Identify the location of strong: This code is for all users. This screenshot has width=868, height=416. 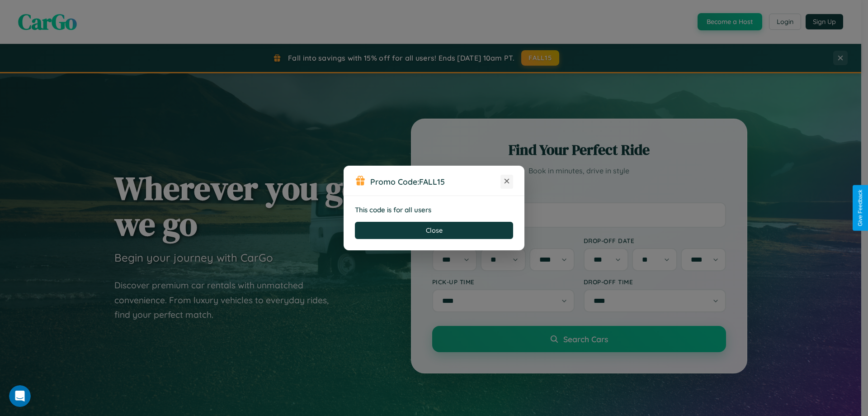
(393, 209).